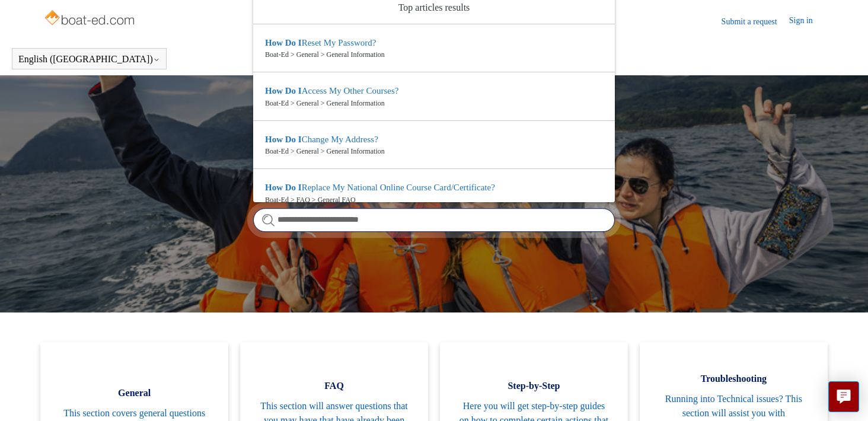 This screenshot has width=868, height=421. I want to click on span: General, so click(134, 393).